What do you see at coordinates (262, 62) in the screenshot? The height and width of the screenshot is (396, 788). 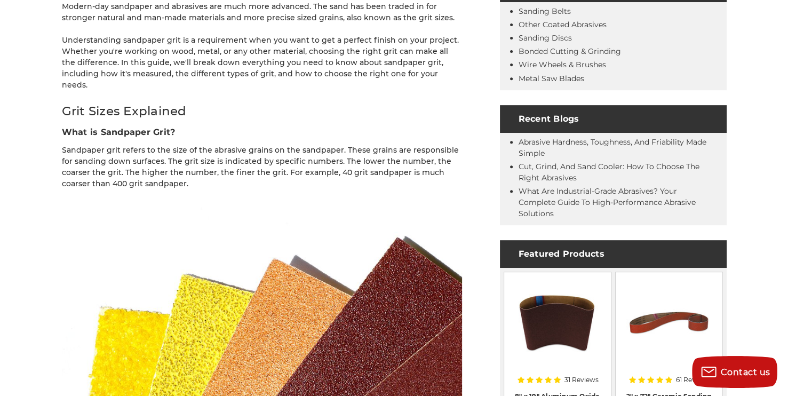 I see `p: Understanding sandpaper grit is a requirement when you want to get a perfect finish on your proje...` at bounding box center [262, 62].